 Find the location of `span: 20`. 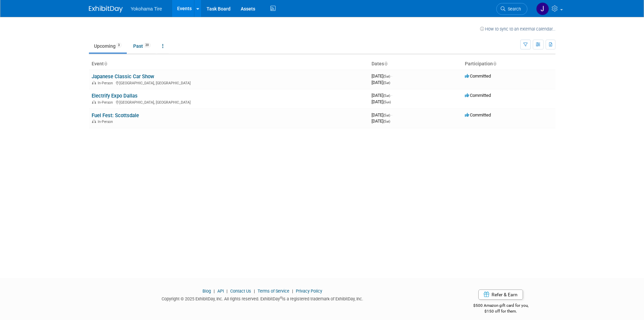

span: 20 is located at coordinates (147, 45).